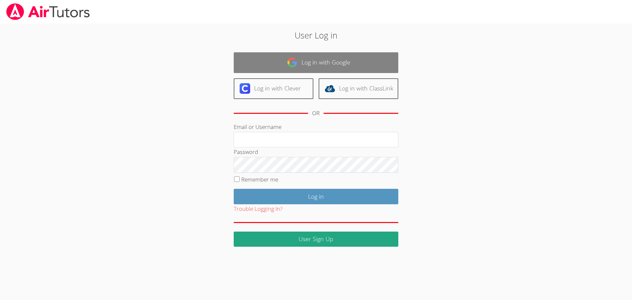 Image resolution: width=632 pixels, height=300 pixels. What do you see at coordinates (246, 152) in the screenshot?
I see `label: Password` at bounding box center [246, 152].